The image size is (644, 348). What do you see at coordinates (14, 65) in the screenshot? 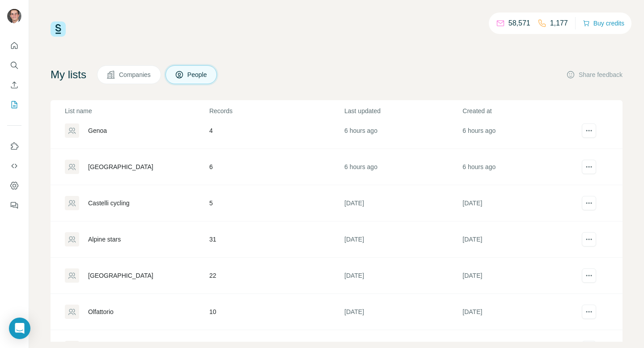
I see `button: Search` at bounding box center [14, 65].